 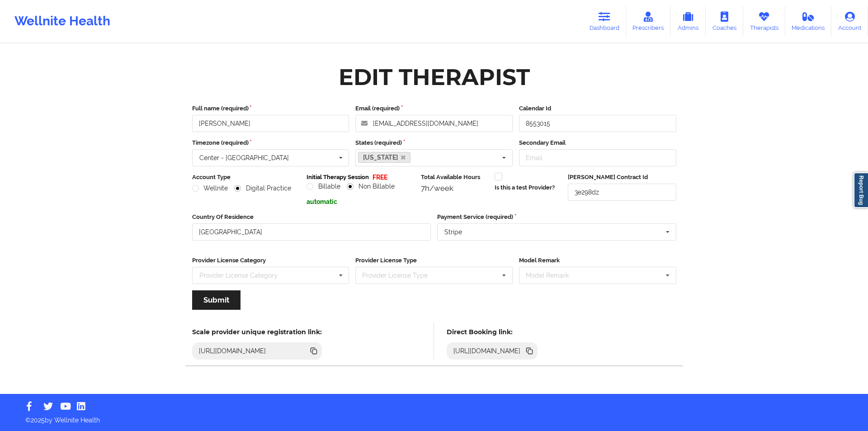 What do you see at coordinates (622, 192) in the screenshot?
I see `input: Deel Contract Id` at bounding box center [622, 192].